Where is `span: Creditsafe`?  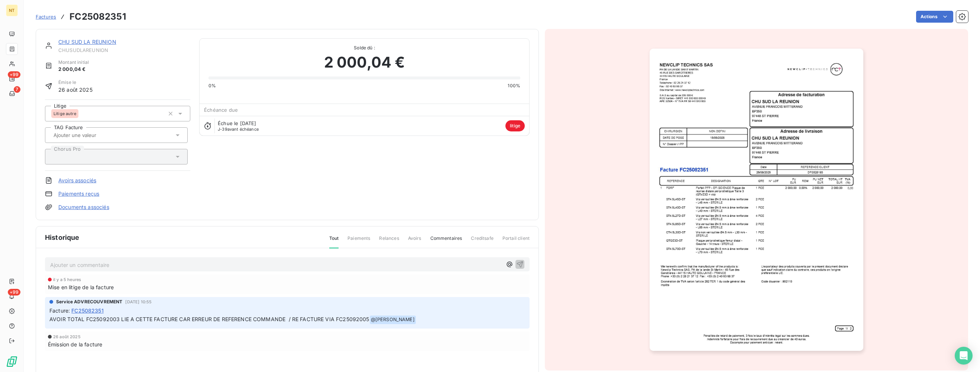 span: Creditsafe is located at coordinates (482, 241).